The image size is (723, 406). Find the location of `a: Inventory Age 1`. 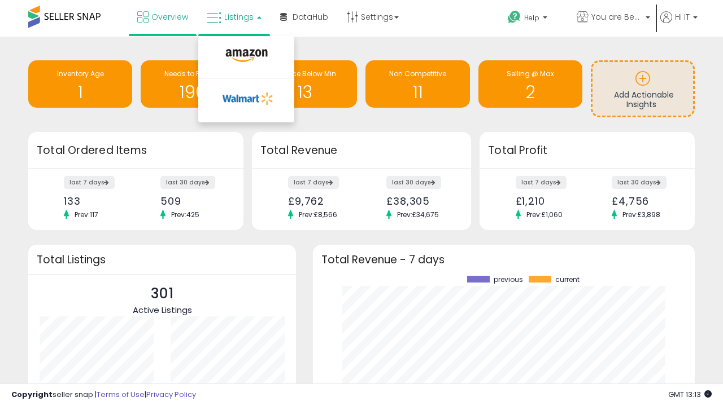

a: Inventory Age 1 is located at coordinates (80, 84).